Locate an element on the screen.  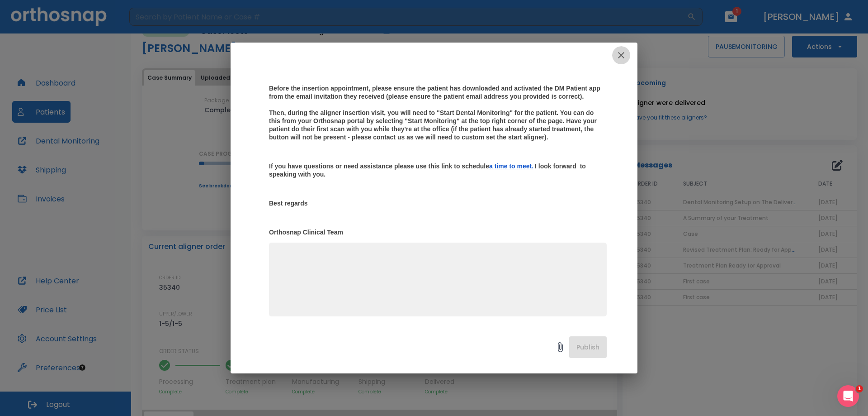
strong: Orthosnap Clinical Team is located at coordinates (306, 232).